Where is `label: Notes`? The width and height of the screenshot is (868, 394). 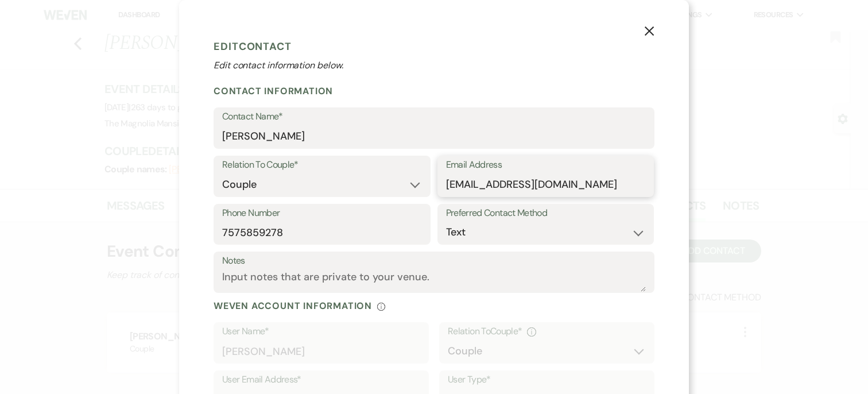 label: Notes is located at coordinates (434, 260).